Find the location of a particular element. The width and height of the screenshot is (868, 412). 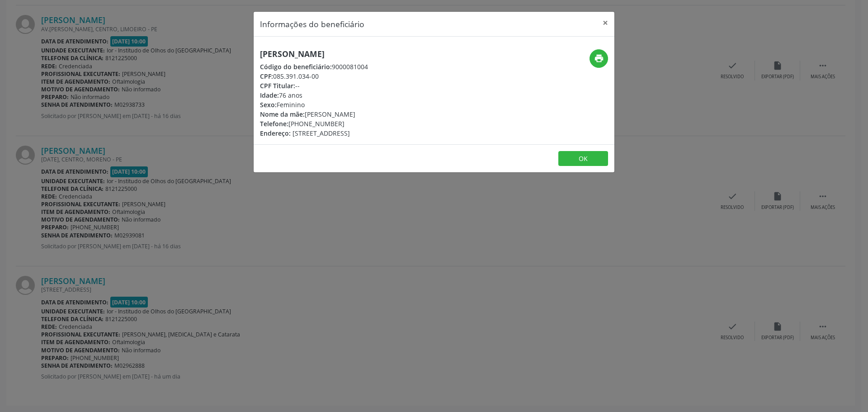

span: Telefone: is located at coordinates (274, 123).